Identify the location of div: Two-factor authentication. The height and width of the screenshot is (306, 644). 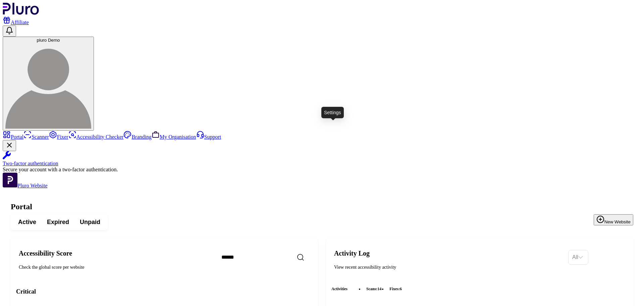
(322, 164).